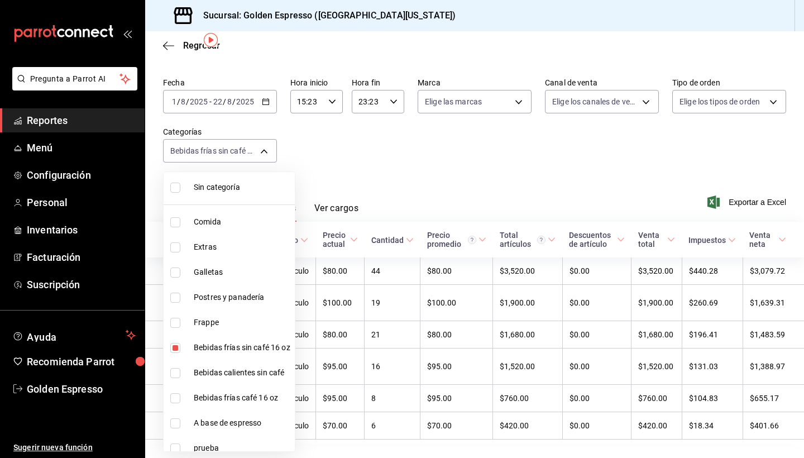  What do you see at coordinates (242, 372) in the screenshot?
I see `span: Bebidas calientes sin café` at bounding box center [242, 372].